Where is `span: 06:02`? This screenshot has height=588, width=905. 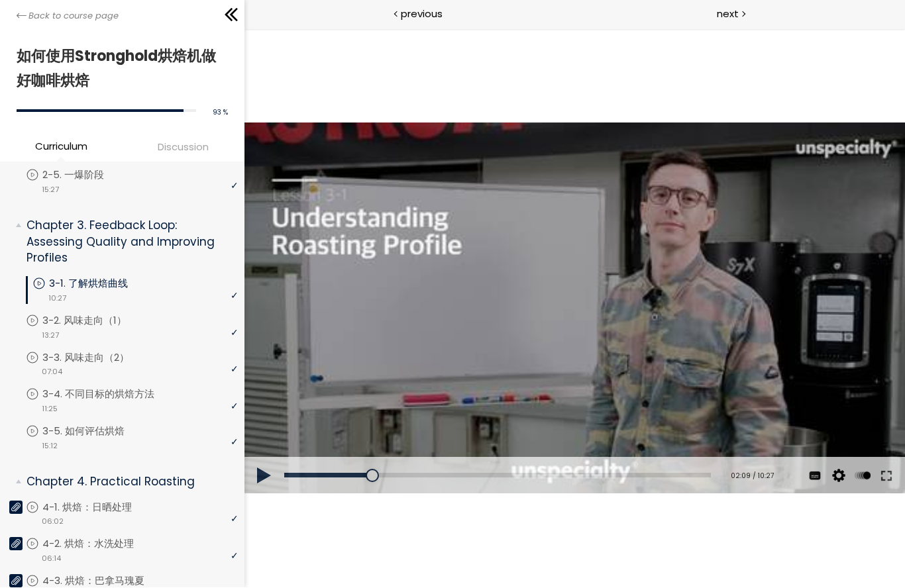
span: 06:02 is located at coordinates (52, 522).